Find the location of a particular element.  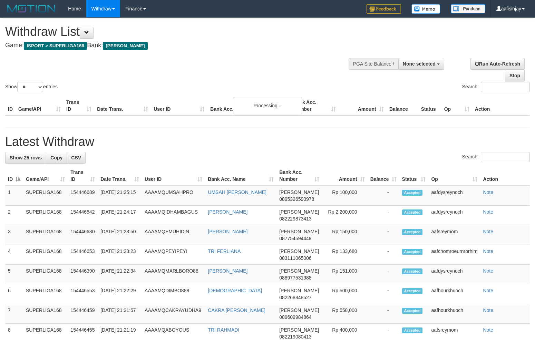

th: Status is located at coordinates (430, 106).